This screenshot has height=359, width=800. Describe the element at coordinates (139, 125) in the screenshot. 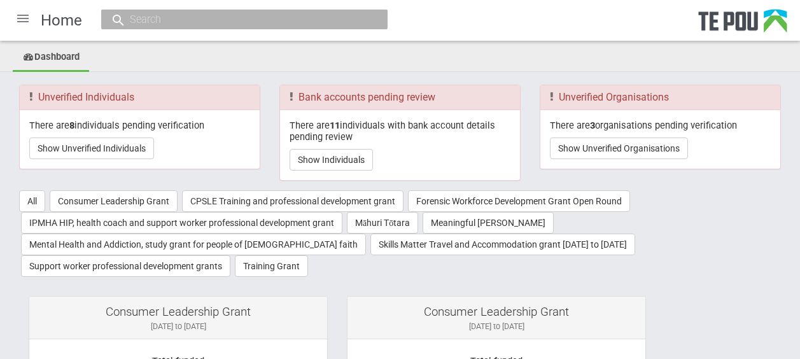

I see `p: There are individuals pending verification` at that location.